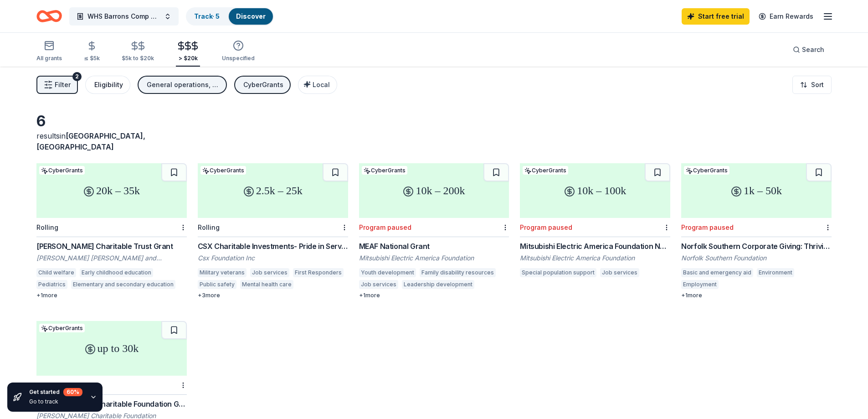 This screenshot has width=868, height=419. I want to click on button: WHS Barrons Comp Cheer, so click(124, 16).